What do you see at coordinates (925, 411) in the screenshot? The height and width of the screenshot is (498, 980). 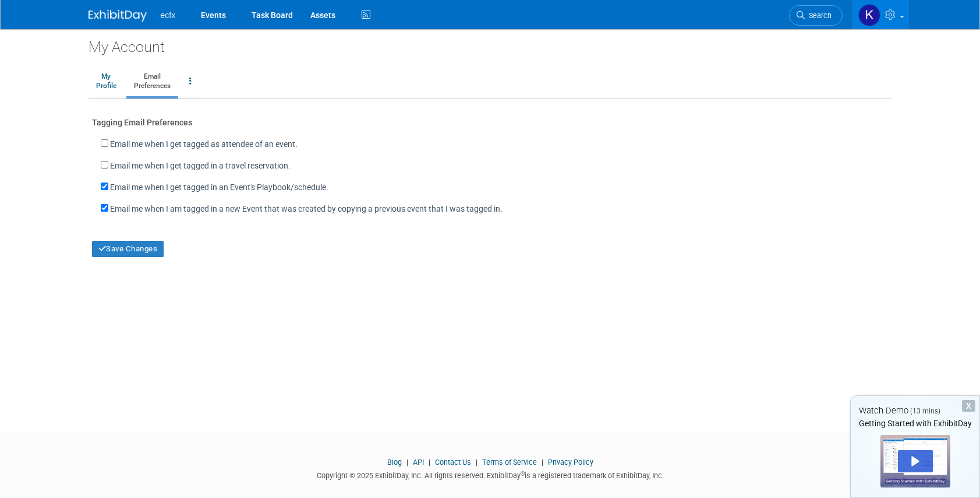 I see `span: (13 mins)` at bounding box center [925, 411].